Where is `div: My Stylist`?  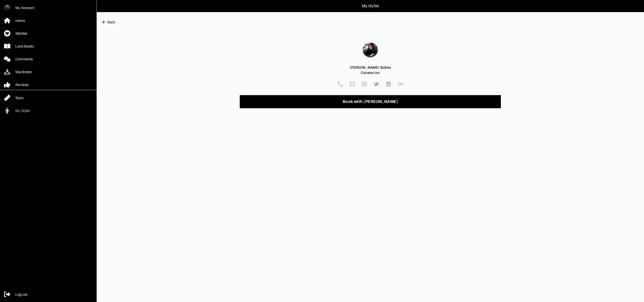
div: My Stylist is located at coordinates (23, 111).